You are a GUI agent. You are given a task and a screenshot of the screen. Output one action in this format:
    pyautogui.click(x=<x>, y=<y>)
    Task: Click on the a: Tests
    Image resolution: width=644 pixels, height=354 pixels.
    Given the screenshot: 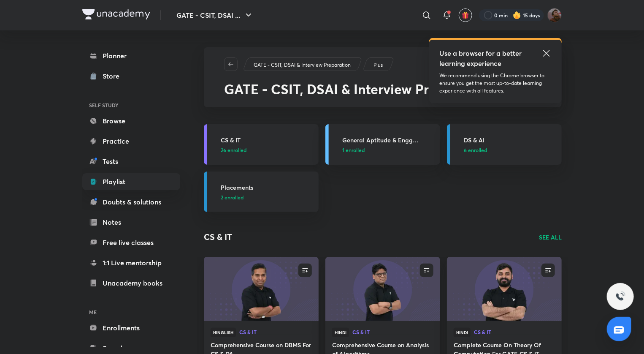 What is the action you would take?
    pyautogui.click(x=131, y=162)
    